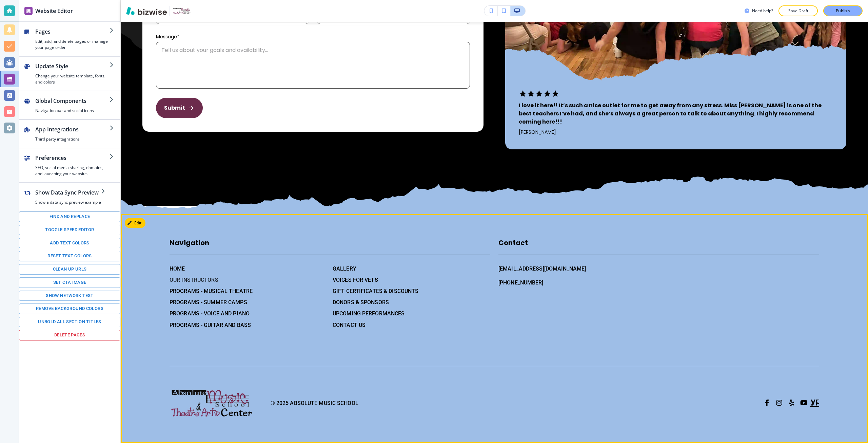  What do you see at coordinates (248, 280) in the screenshot?
I see `h6: OUR INSTRUCTORS` at bounding box center [248, 280].